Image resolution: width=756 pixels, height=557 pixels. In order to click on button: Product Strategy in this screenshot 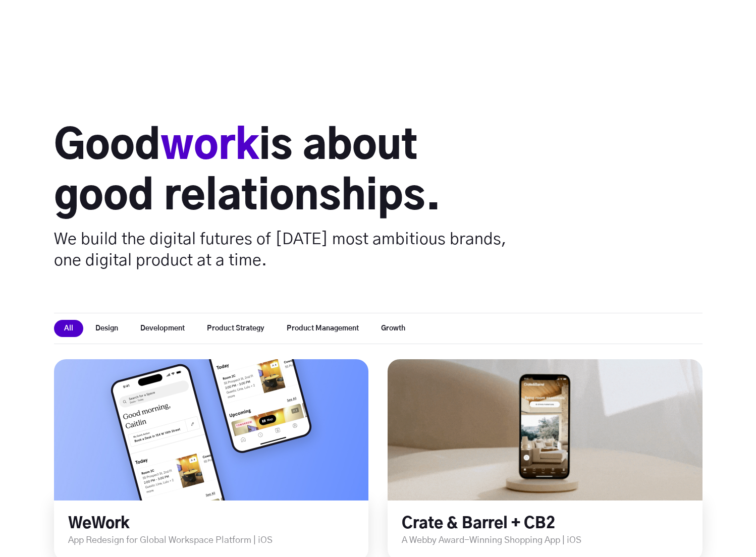, I will do `click(236, 328)`.